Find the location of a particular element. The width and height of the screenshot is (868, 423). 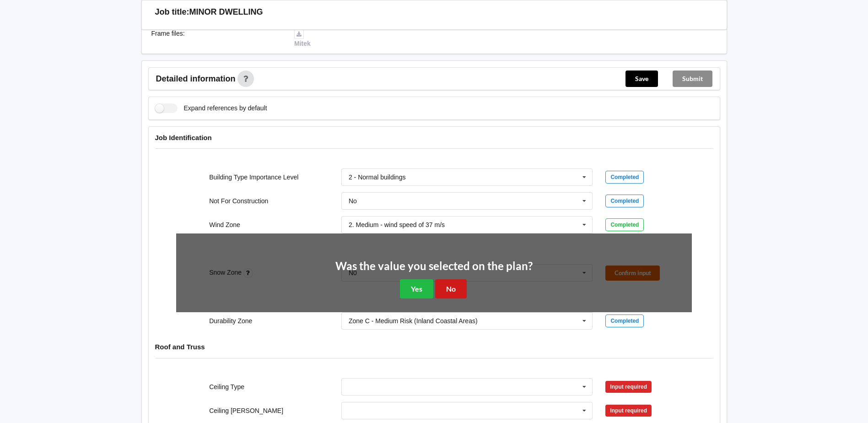

span: Detailed information is located at coordinates (196, 79).